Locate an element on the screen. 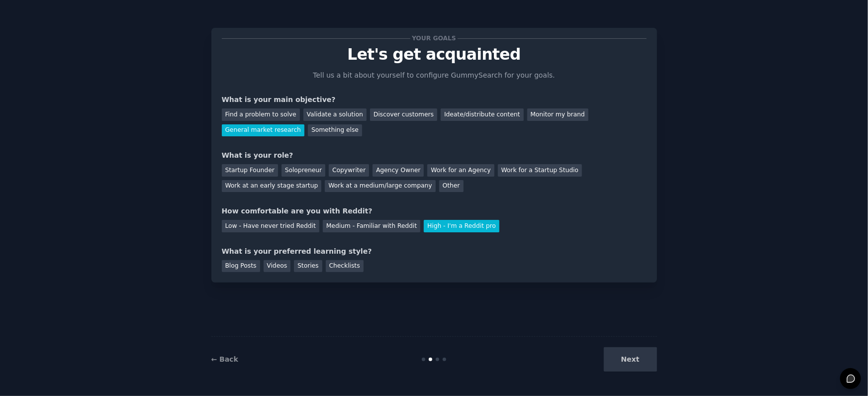 This screenshot has height=396, width=868. p: Let's get acquainted is located at coordinates (434, 54).